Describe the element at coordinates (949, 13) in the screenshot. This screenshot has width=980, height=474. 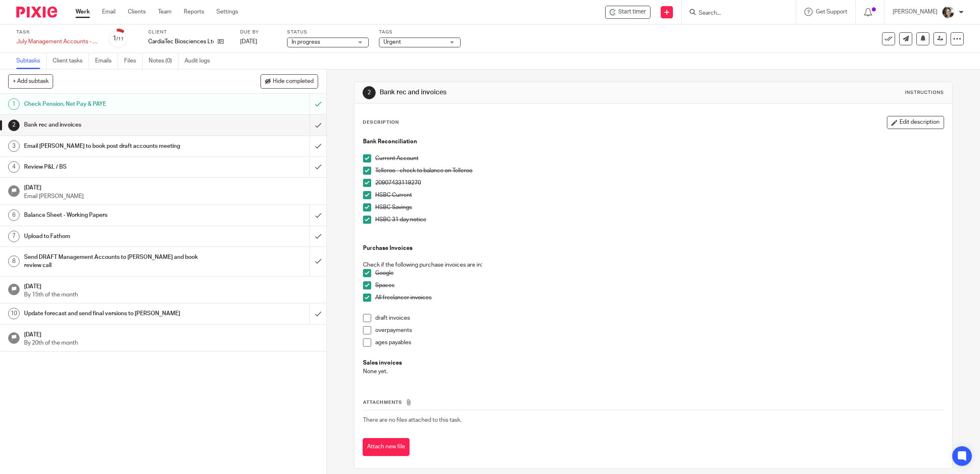
I see `img: barbara-raine-.jpg` at that location.